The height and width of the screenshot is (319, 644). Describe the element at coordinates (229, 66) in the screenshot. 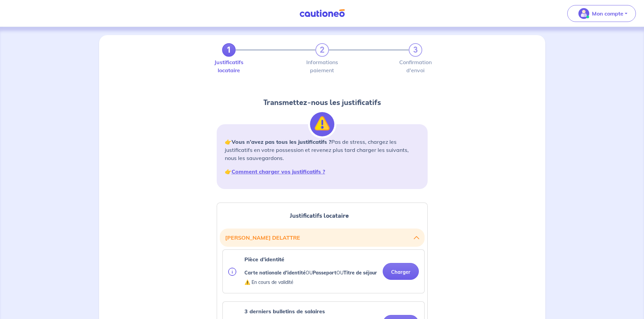

I see `label: Justificatifs locataire` at that location.